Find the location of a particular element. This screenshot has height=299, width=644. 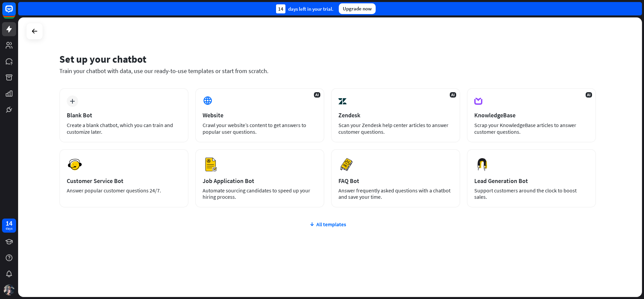

a: 14 days is located at coordinates (9, 226).